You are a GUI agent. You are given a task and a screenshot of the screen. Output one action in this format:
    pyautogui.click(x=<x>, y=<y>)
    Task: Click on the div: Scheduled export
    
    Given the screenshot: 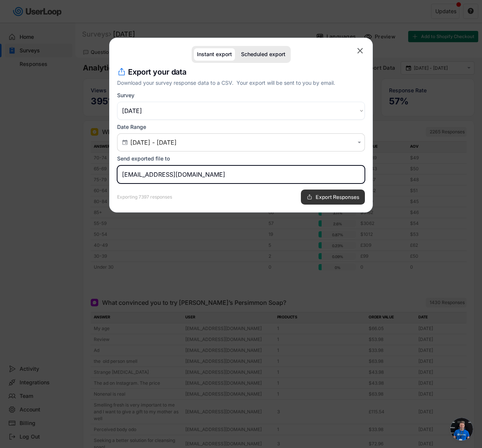 What is the action you would take?
    pyautogui.click(x=263, y=54)
    